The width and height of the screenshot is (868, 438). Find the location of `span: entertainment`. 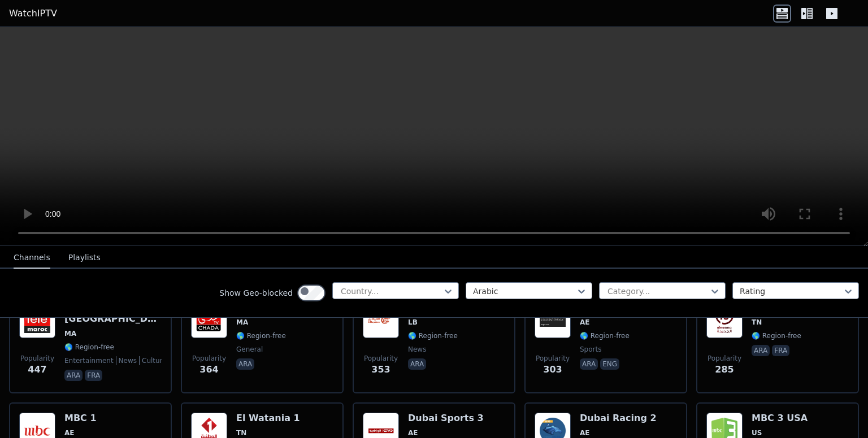

span: entertainment is located at coordinates (88, 361).